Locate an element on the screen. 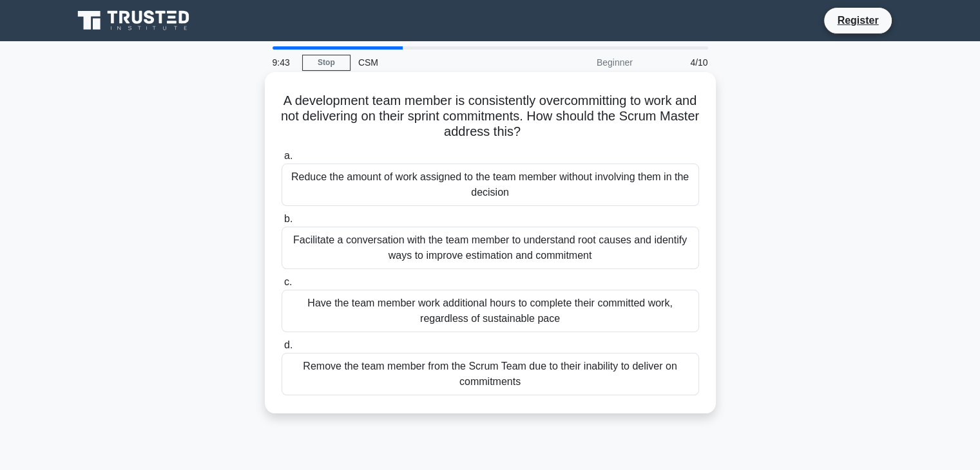 This screenshot has width=980, height=470. a: Register is located at coordinates (857, 20).